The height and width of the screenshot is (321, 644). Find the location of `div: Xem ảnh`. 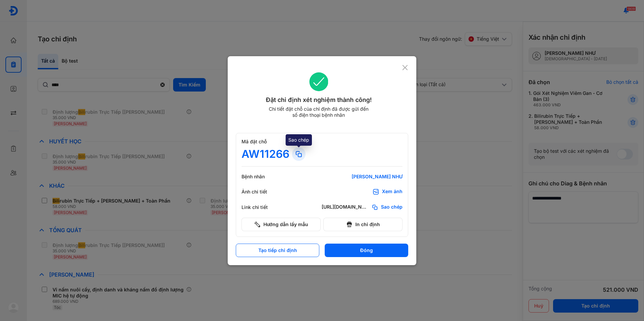

div: Xem ảnh is located at coordinates (392, 192).